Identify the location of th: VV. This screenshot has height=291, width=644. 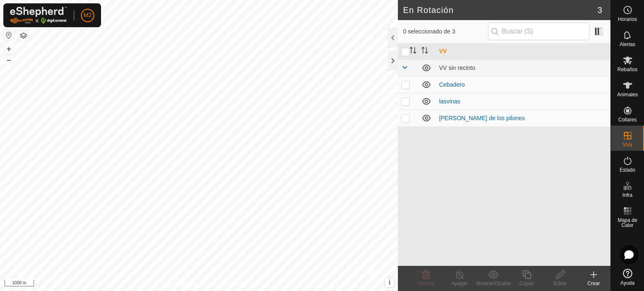
(523, 52).